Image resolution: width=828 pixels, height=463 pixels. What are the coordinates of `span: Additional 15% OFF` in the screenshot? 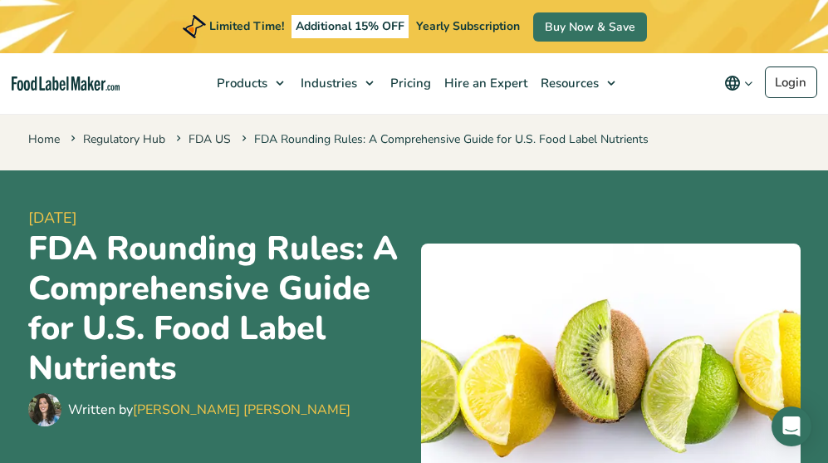 It's located at (350, 27).